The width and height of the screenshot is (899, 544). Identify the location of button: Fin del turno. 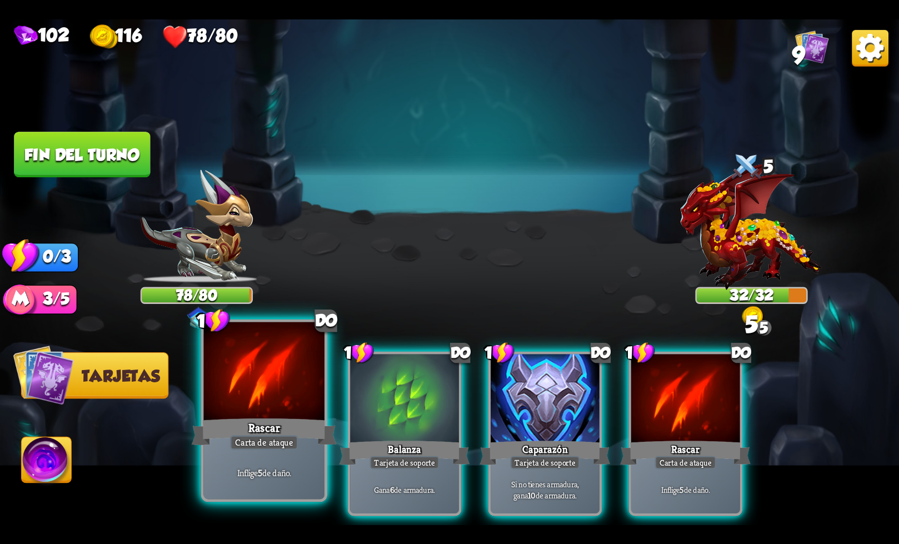
(82, 154).